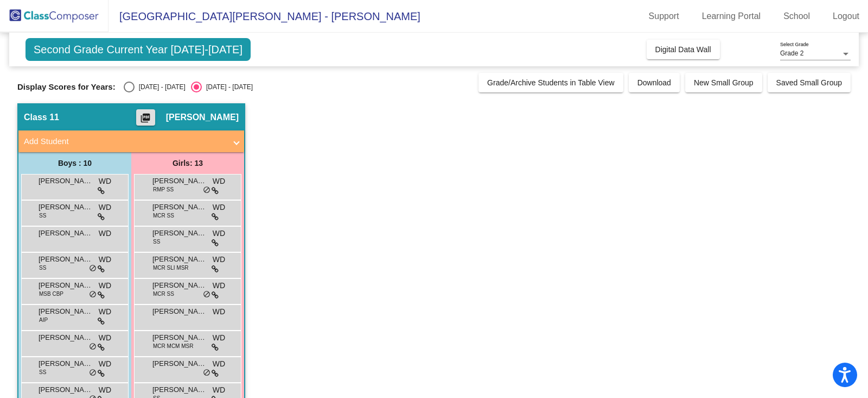 Image resolution: width=868 pixels, height=398 pixels. What do you see at coordinates (792, 53) in the screenshot?
I see `span: Grade 2` at bounding box center [792, 53].